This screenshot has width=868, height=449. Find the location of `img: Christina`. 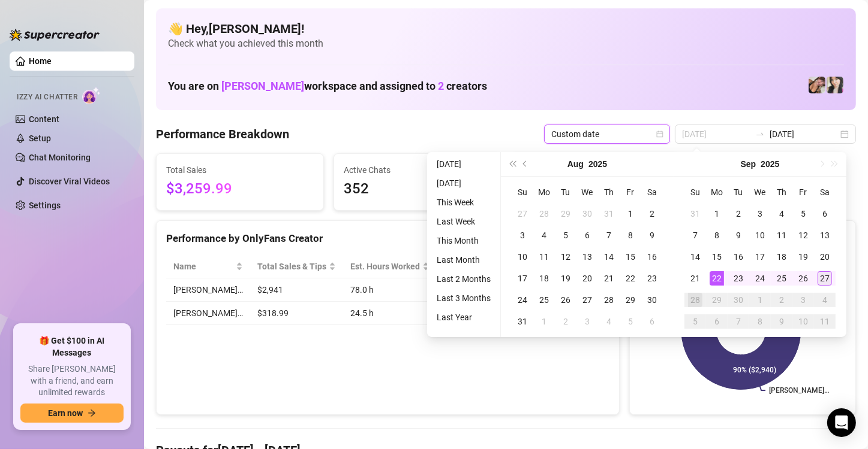

img: Christina is located at coordinates (835, 85).